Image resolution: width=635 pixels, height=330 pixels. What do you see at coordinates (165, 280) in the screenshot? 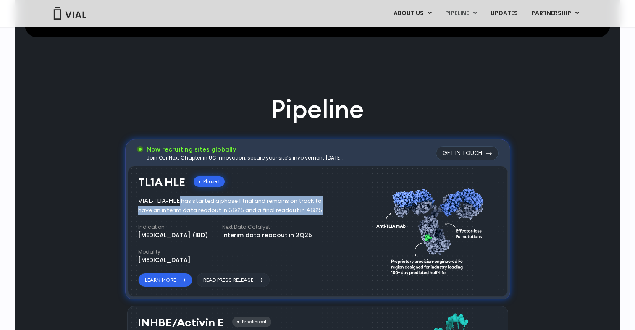
I see `a: Learn More` at bounding box center [165, 280].